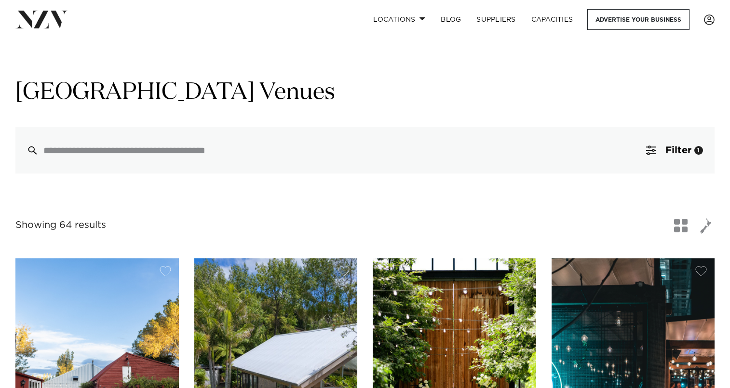 The height and width of the screenshot is (388, 730). Describe the element at coordinates (61, 225) in the screenshot. I see `div: Showing 64 results` at that location.